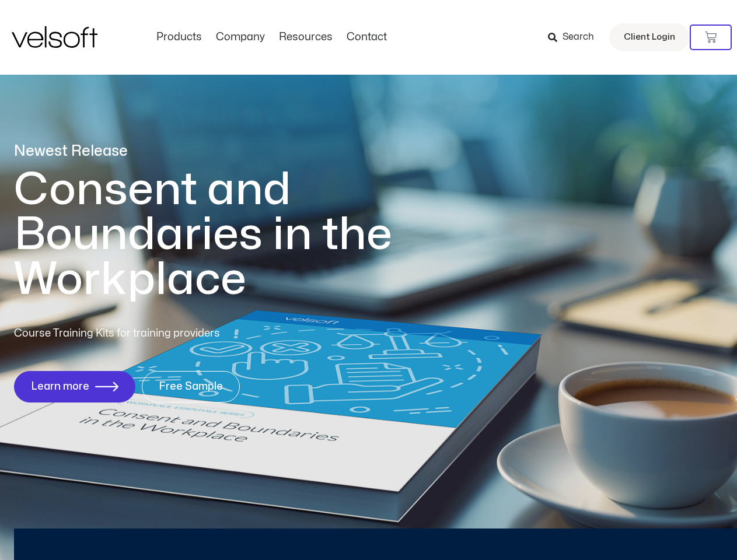 The height and width of the screenshot is (560, 737). Describe the element at coordinates (191, 387) in the screenshot. I see `span: Free Sample` at that location.